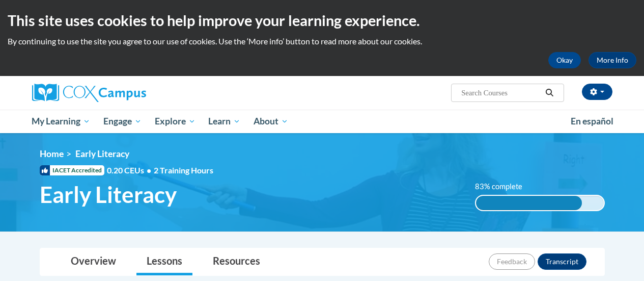  What do you see at coordinates (512, 262) in the screenshot?
I see `button: Feedback` at bounding box center [512, 262].